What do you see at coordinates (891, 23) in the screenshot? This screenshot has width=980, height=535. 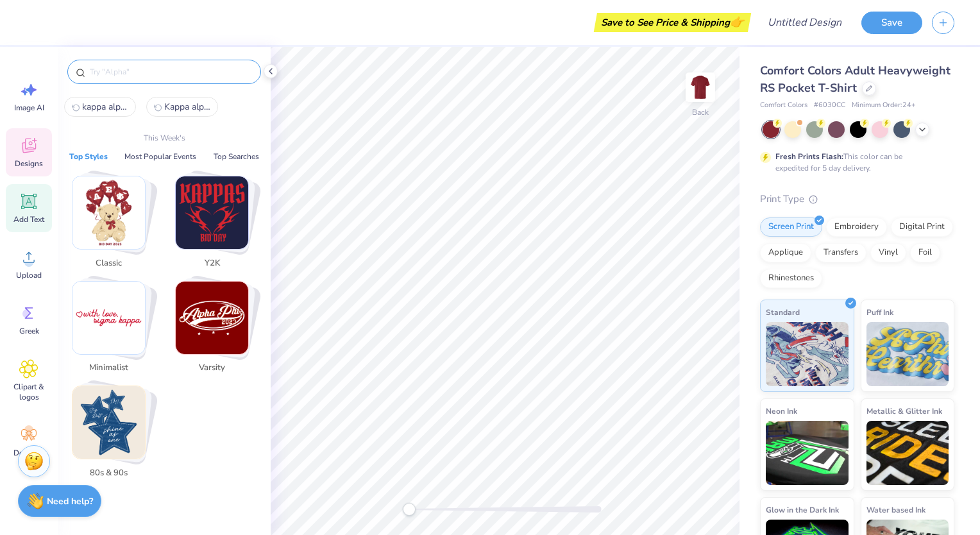 I see `button: Save` at bounding box center [891, 23].